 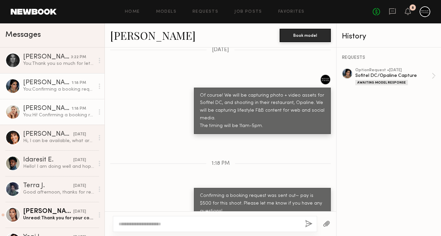 What do you see at coordinates (166, 12) in the screenshot?
I see `a: Models` at bounding box center [166, 12].